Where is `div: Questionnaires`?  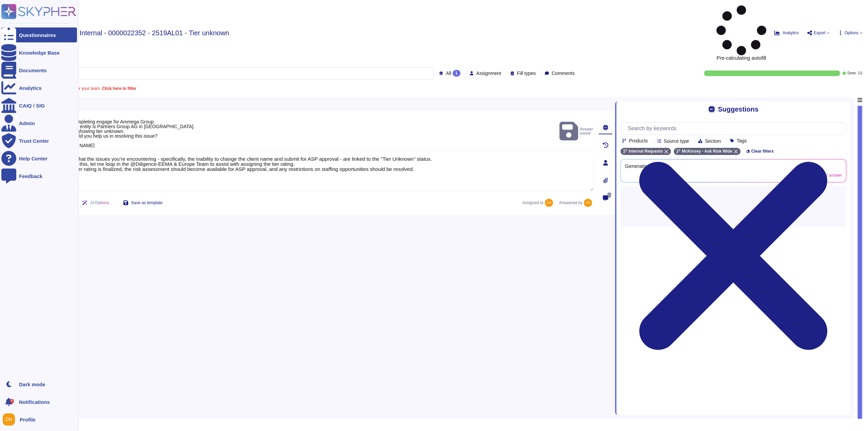 div: Questionnaires is located at coordinates (37, 35).